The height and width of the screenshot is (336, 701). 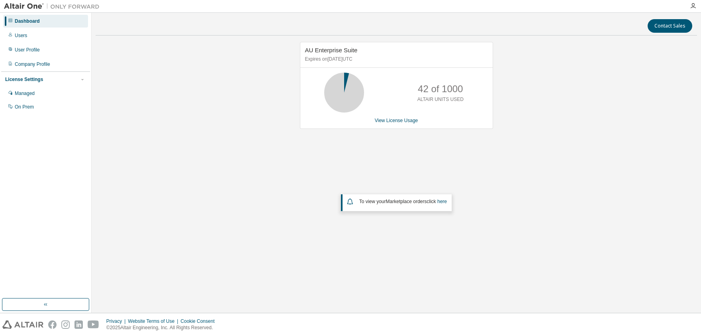 What do you see at coordinates (32, 64) in the screenshot?
I see `div: Company Profile` at bounding box center [32, 64].